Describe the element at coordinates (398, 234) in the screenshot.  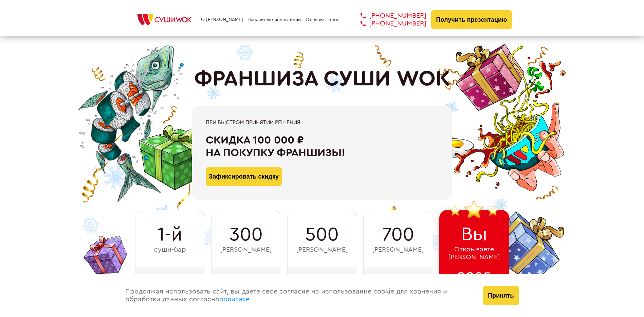
I see `span: 700` at that location.